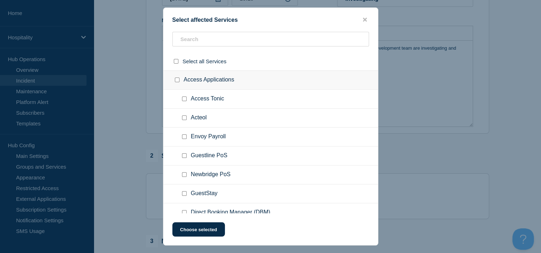 The width and height of the screenshot is (541, 253). I want to click on div: Select affected Services, so click(271, 20).